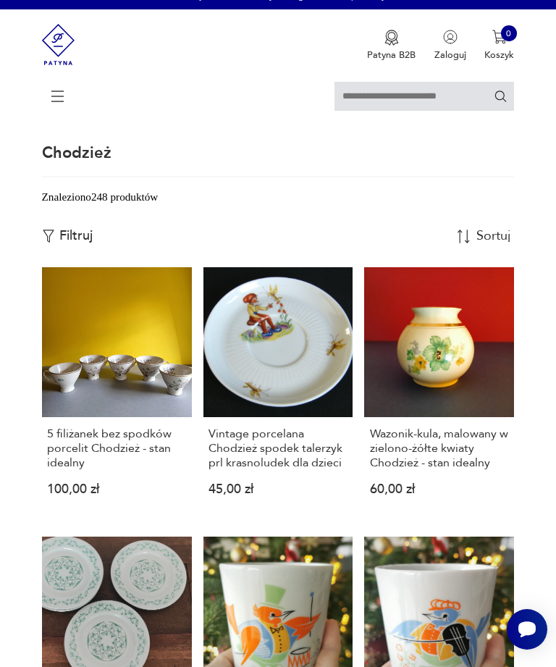  Describe the element at coordinates (117, 393) in the screenshot. I see `a: 5 filiżanek bez spodków porcelit Chodzież - stan idealny5 filiżanek bez spodków porcelit Chodzież...` at that location.